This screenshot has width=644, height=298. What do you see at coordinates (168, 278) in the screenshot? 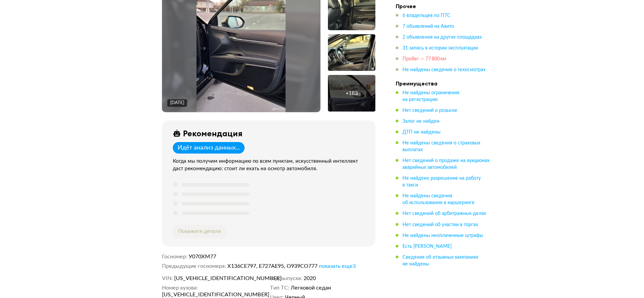
I see `dt: VIN` at bounding box center [168, 278].